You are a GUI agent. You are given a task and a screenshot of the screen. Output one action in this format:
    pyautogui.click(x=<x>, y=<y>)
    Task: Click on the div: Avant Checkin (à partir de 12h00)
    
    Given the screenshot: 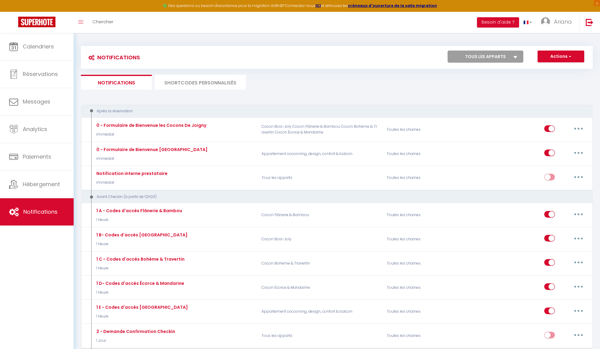 What is the action you would take?
    pyautogui.click(x=332, y=197)
    